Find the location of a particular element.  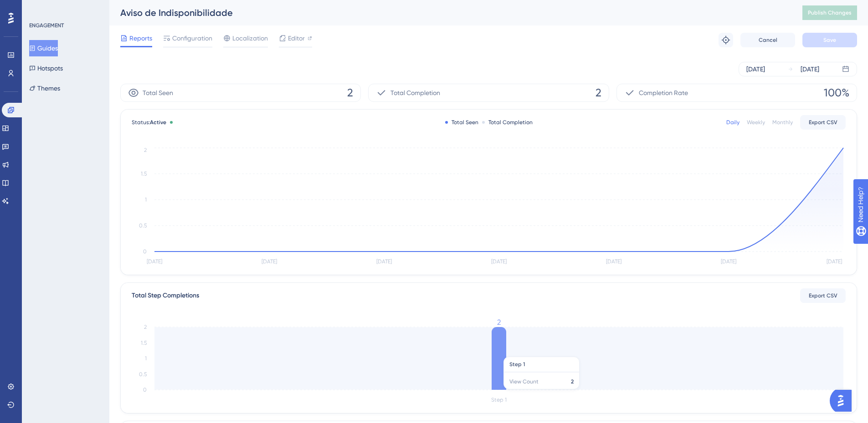

div: Total Completion is located at coordinates (507, 123).